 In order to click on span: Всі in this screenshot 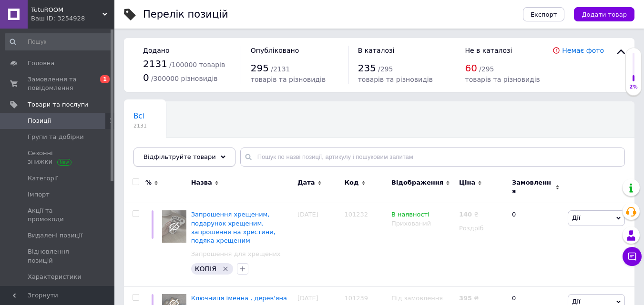, I will do `click(139, 116)`.